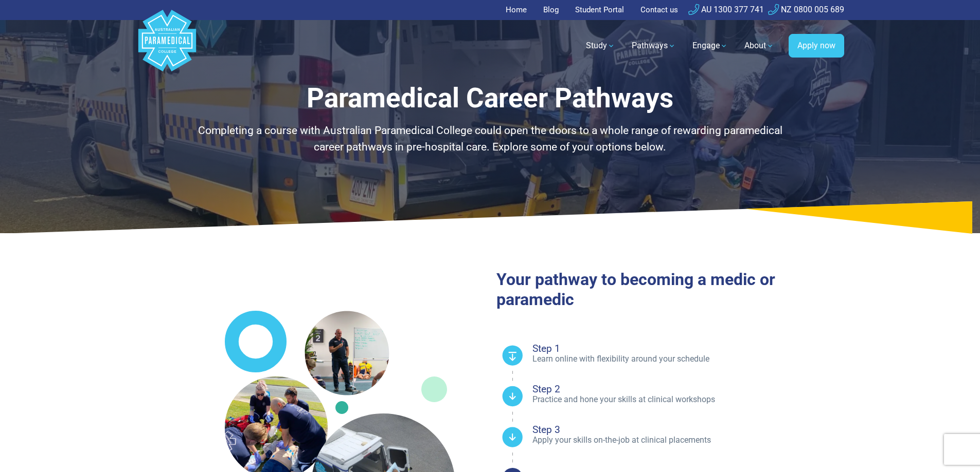  I want to click on p: Practice and hone your skills at clinical workshops, so click(688, 400).